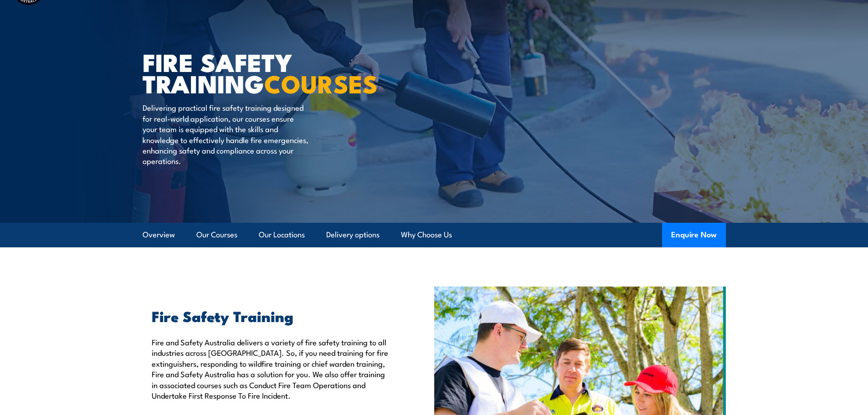 The image size is (868, 415). What do you see at coordinates (158, 235) in the screenshot?
I see `a: Overview` at bounding box center [158, 235].